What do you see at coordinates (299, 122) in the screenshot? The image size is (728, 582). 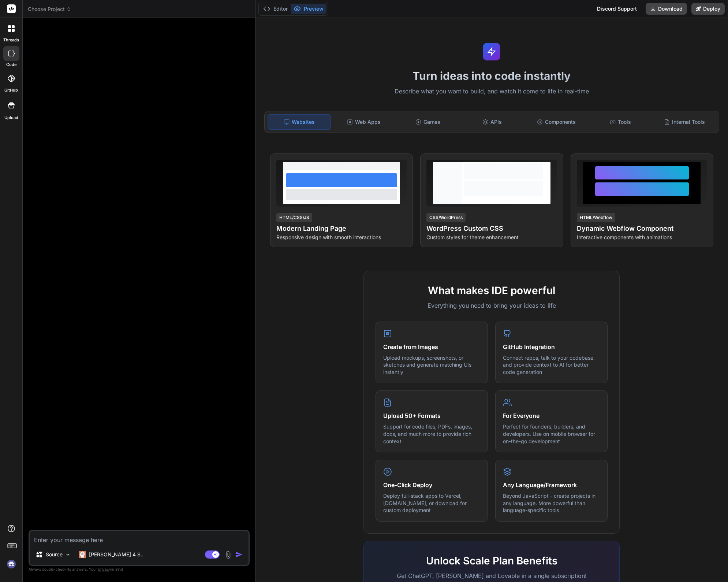 I see `div: Websites` at bounding box center [299, 122].